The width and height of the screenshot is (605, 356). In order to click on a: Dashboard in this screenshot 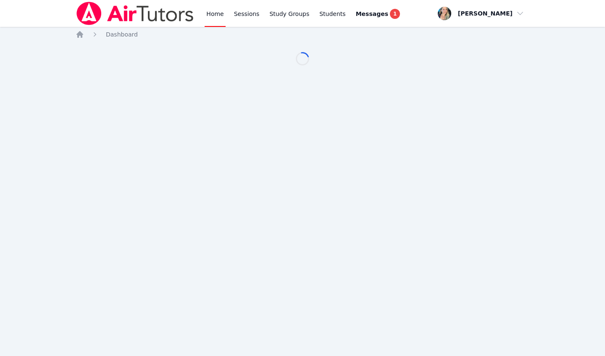, I will do `click(122, 34)`.